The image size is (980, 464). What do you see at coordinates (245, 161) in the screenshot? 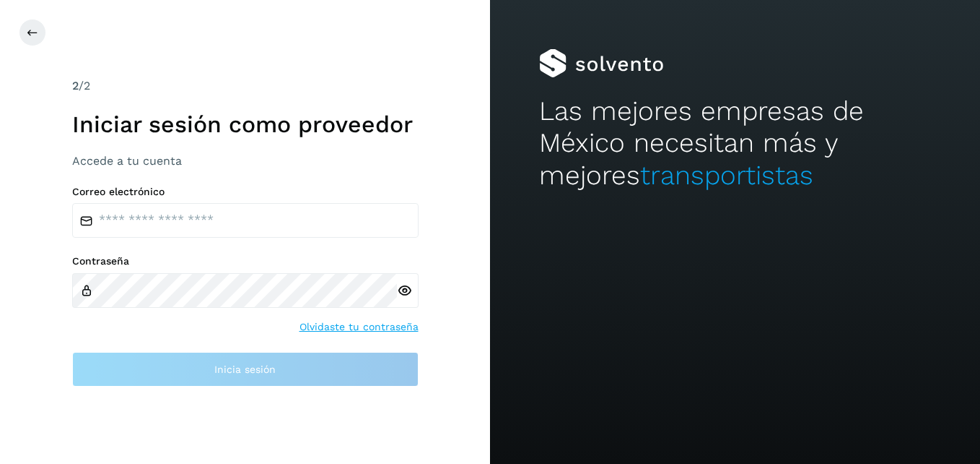
I see `h3: Accede a tu cuenta` at bounding box center [245, 161].